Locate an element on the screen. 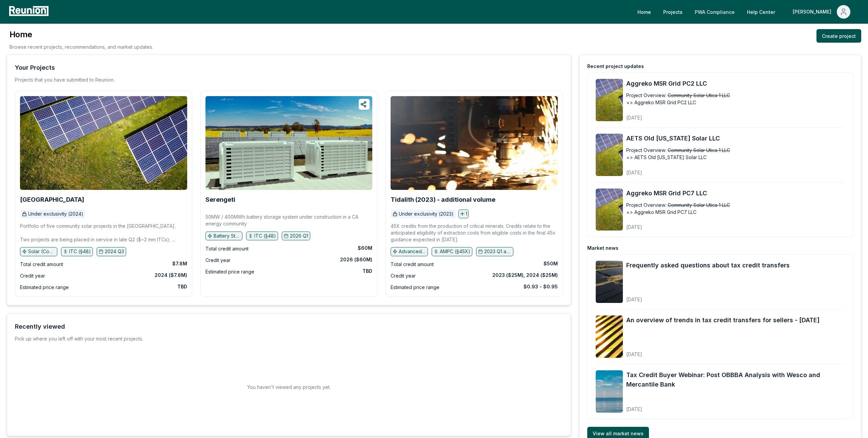  p: Under exclusivity (2023) is located at coordinates (426, 214).